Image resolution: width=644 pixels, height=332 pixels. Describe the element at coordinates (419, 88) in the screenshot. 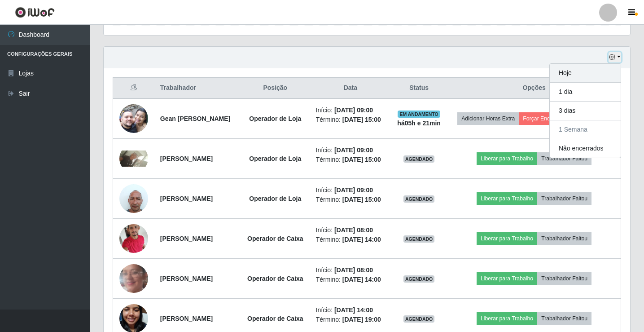

I see `th: Status` at that location.